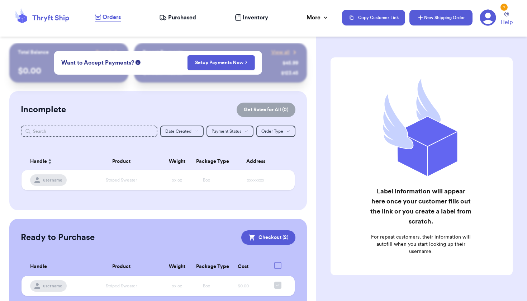 This screenshot has width=527, height=301. What do you see at coordinates (266, 110) in the screenshot?
I see `button: Get Rates for All (0)` at bounding box center [266, 110].